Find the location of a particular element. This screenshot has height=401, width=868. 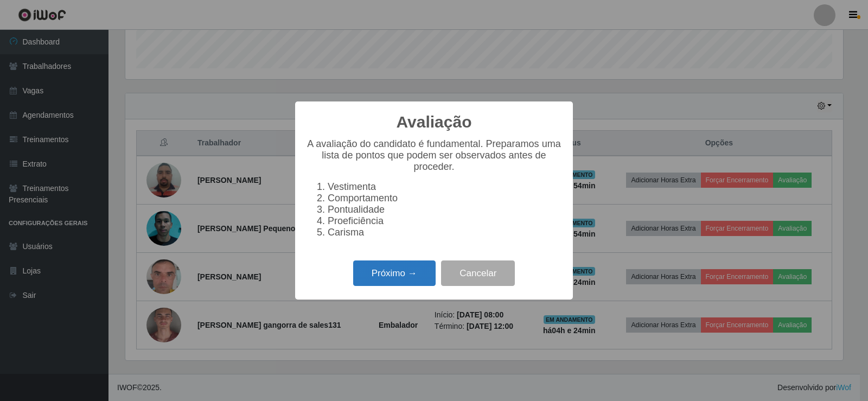

li: Comportamento is located at coordinates (445, 198).